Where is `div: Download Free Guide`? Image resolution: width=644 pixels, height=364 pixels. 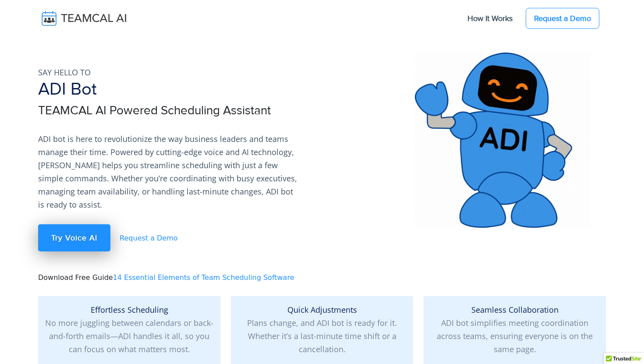
div: Download Free Guide is located at coordinates (201, 167).